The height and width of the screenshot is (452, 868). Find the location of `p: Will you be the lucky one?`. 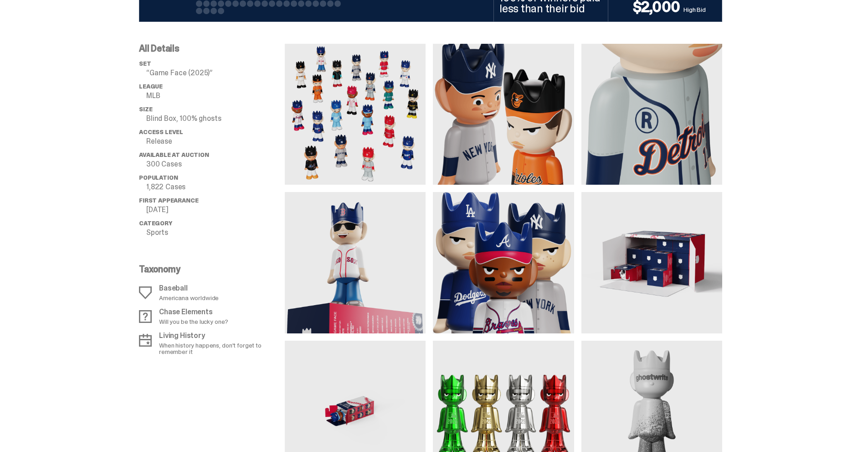

p: Will you be the lucky one? is located at coordinates (193, 322).